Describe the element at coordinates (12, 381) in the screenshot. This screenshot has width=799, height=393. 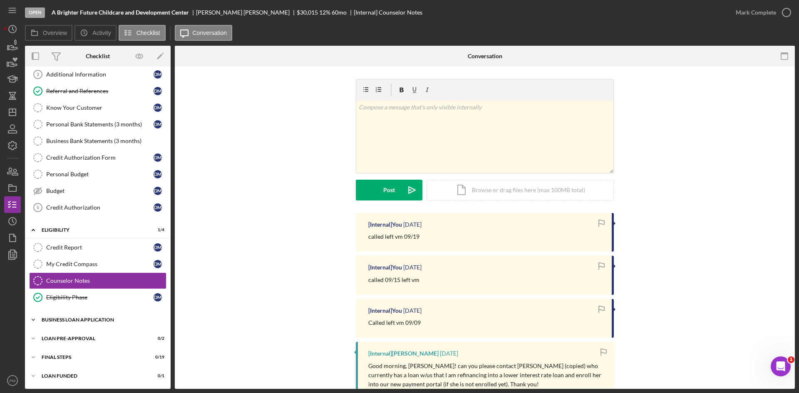
I see `text: PM` at that location.